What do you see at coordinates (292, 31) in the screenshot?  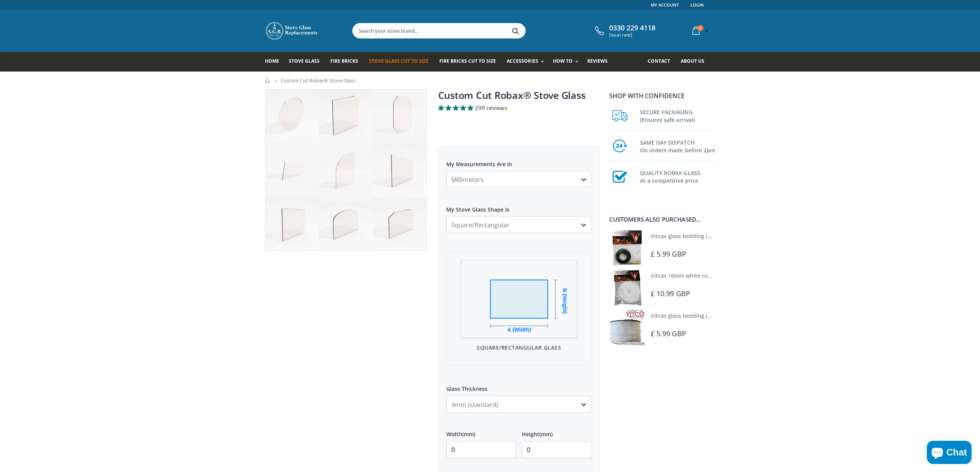 I see `img: Stove Glass Replacement` at bounding box center [292, 31].